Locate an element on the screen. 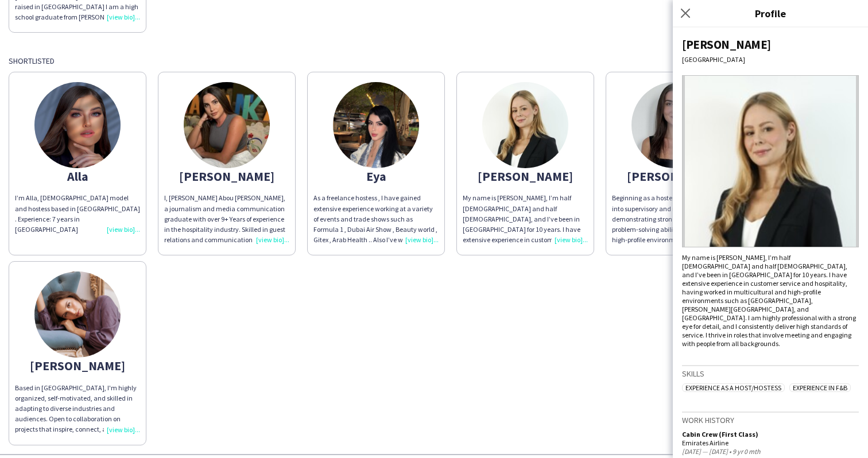 The height and width of the screenshot is (458, 868). img: Crew avatar or photo is located at coordinates (770, 161).